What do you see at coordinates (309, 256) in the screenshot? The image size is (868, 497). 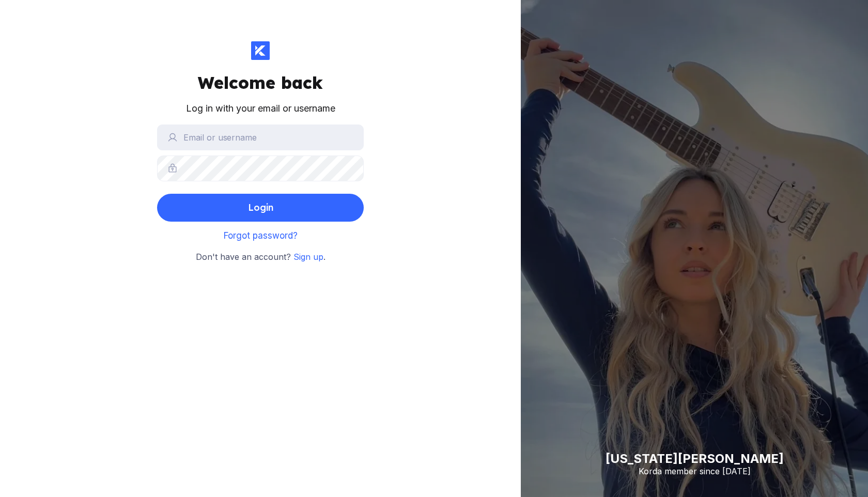 I see `a: Sign up` at bounding box center [309, 256].